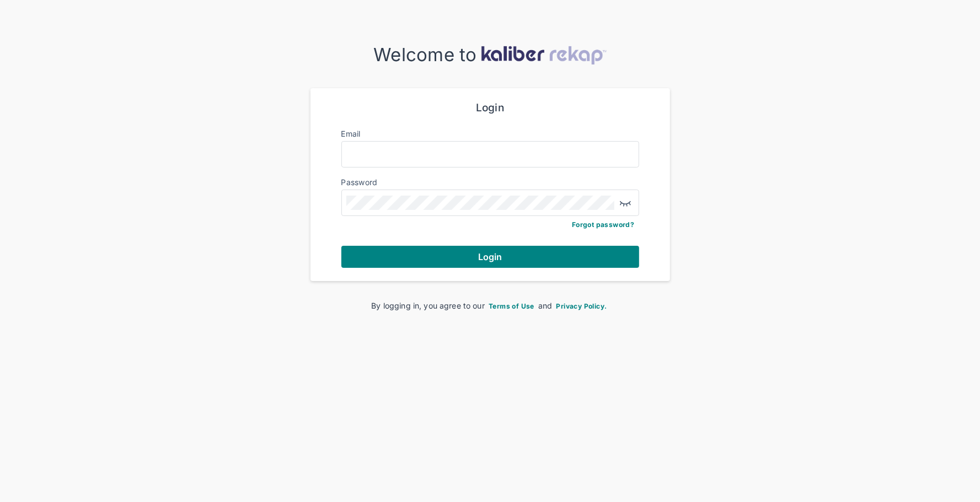 The image size is (980, 502). Describe the element at coordinates (626, 203) in the screenshot. I see `img: eye-closed.fa43b6e4.svg` at that location.